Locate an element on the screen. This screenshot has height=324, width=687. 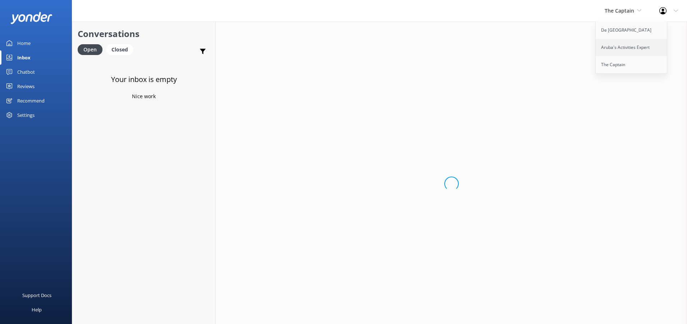
a: Aruba's Activities Expert is located at coordinates (631, 47).